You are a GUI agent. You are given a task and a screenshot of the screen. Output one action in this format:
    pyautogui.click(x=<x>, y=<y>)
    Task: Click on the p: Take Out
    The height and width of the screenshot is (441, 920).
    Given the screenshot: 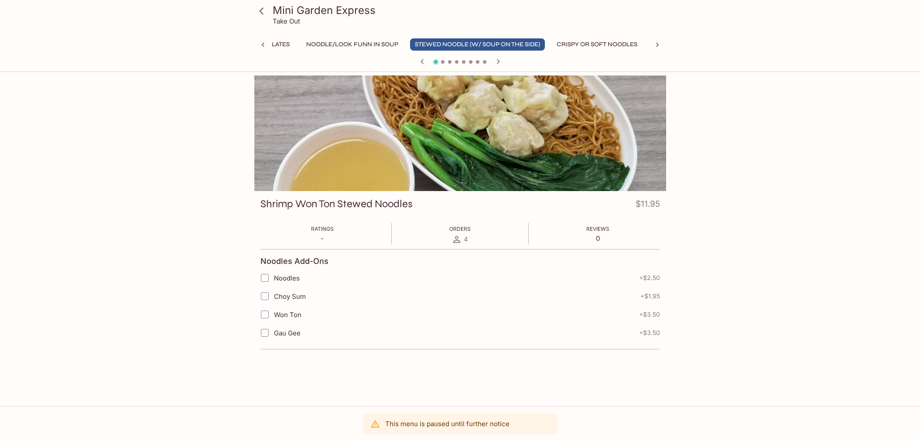 What is the action you would take?
    pyautogui.click(x=286, y=21)
    